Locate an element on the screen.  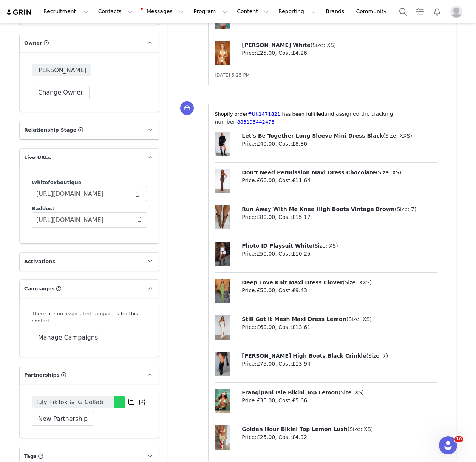
span: Let's Be Together Long Sleeve Mini Dress Black is located at coordinates (312, 136).